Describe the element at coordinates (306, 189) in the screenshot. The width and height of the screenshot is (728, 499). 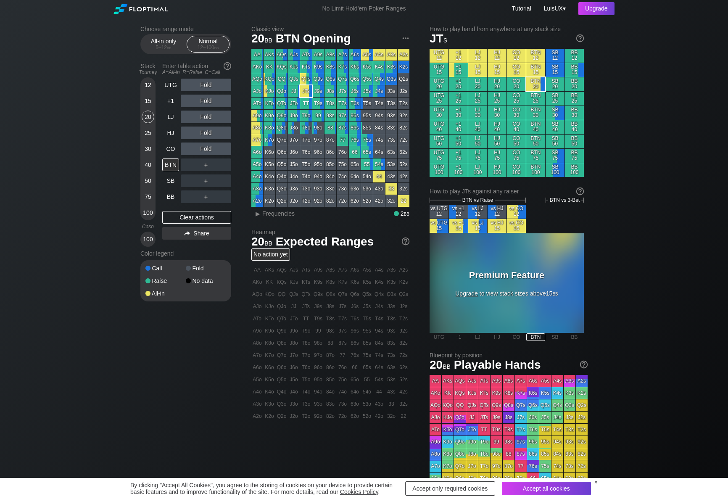
I see `div: T3o` at that location.